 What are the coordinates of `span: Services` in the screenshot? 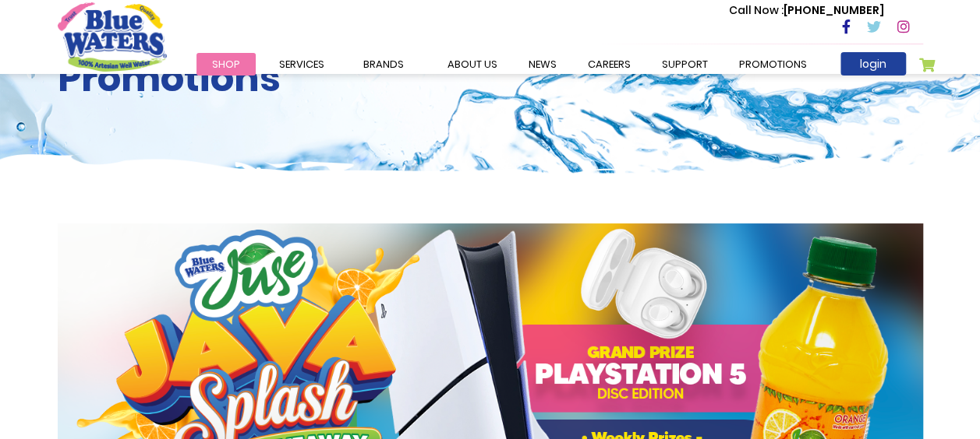 It's located at (302, 64).